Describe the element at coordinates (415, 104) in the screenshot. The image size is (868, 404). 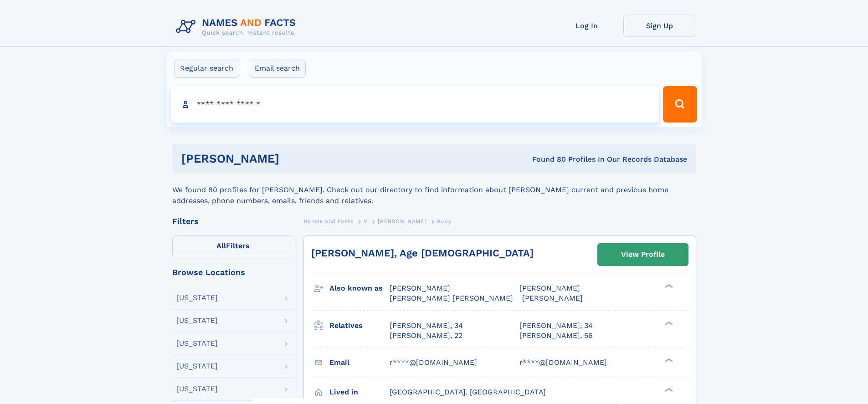
I see `input: search input` at that location.